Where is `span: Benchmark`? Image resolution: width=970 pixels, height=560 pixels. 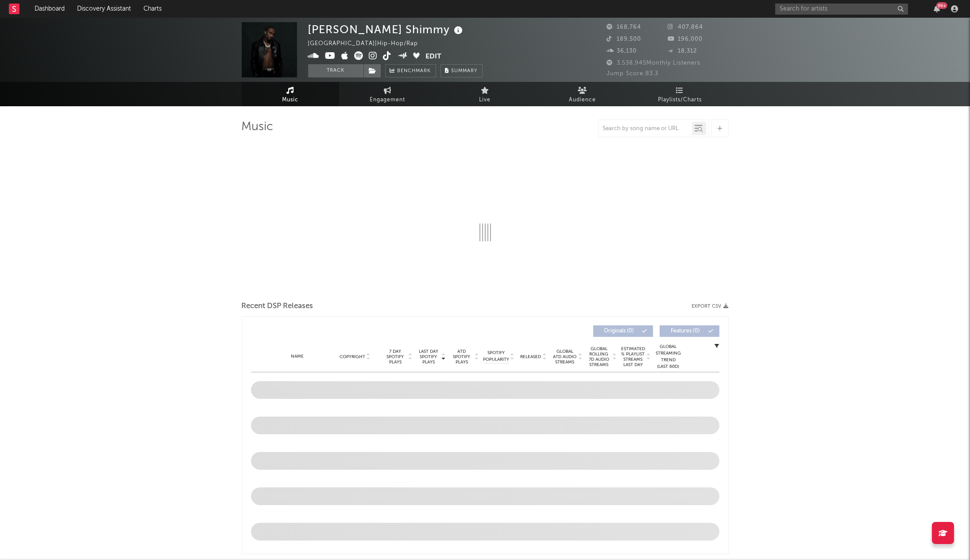 span: Benchmark is located at coordinates (415, 71).